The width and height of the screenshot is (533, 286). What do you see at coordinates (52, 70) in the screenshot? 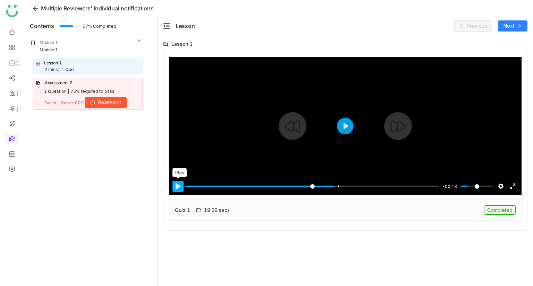
I see `div: 2 mins` at bounding box center [52, 70].